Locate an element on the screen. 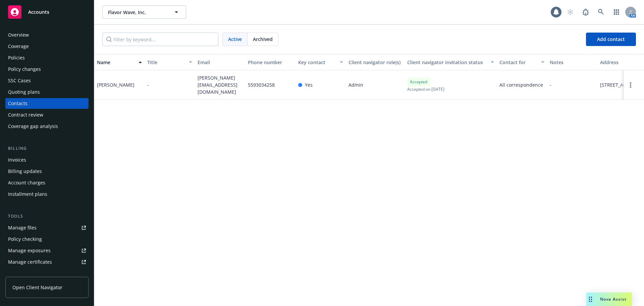 The height and width of the screenshot is (306, 644). a: Coverage gap analysis is located at coordinates (47, 126).